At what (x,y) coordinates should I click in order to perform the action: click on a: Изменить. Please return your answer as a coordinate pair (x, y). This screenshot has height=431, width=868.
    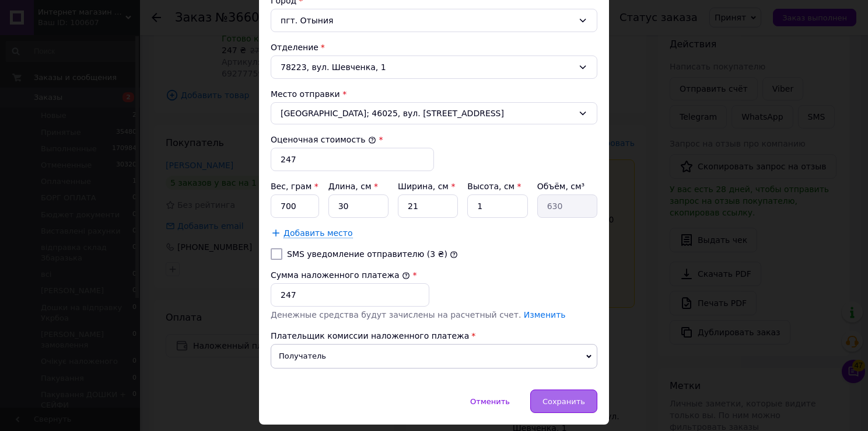
    Looking at the image, I should click on (545, 314).